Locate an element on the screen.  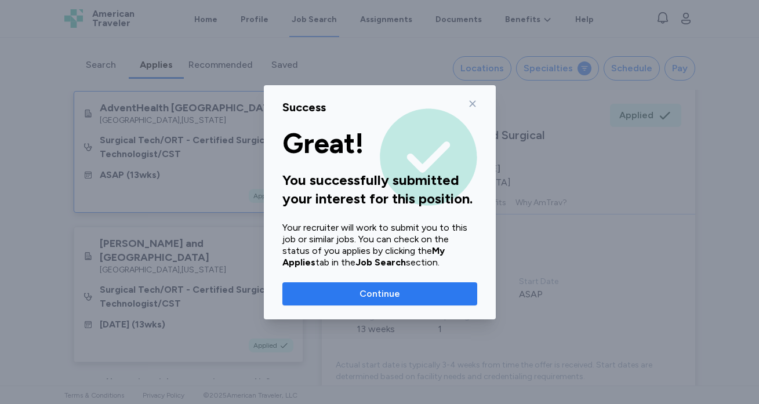
div: You successfully submitted your interest for this position. is located at coordinates (380, 190).